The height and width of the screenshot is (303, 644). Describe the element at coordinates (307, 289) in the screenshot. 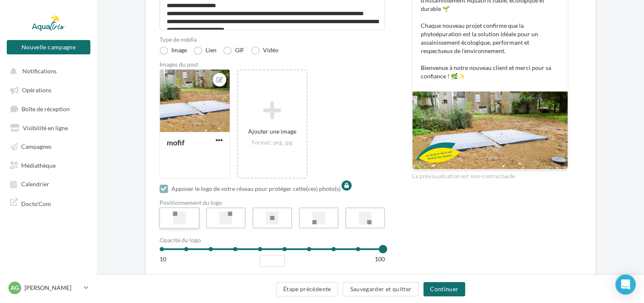

I see `button: Étape précédente` at that location.